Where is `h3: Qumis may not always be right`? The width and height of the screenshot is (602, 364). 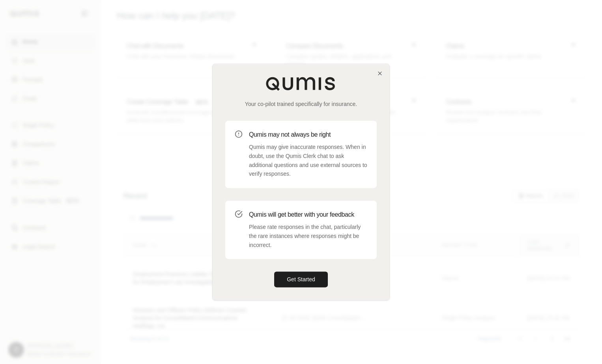
h3: Qumis may not always be right is located at coordinates (308, 135).